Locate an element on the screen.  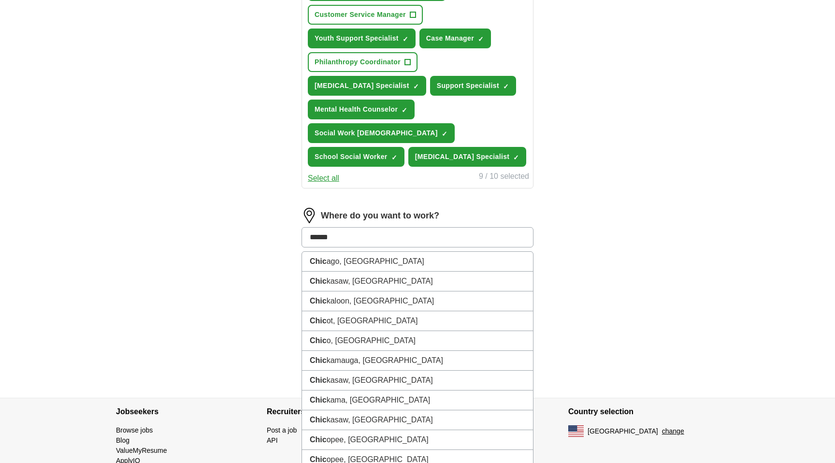
span: Philanthropy Coordinator is located at coordinates (357, 62).